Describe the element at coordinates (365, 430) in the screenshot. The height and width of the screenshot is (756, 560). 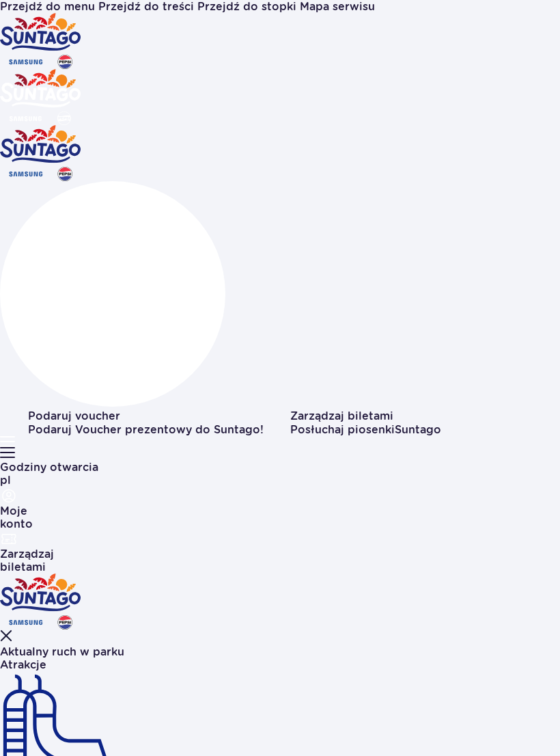
I see `button: Posłuchaj piosenkiSuntago` at that location.